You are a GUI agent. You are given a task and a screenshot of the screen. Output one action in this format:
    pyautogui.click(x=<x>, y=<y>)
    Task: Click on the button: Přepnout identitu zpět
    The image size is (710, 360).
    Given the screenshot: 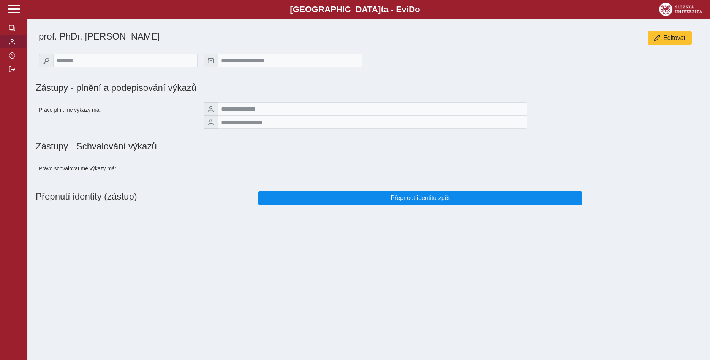 What is the action you would take?
    pyautogui.click(x=420, y=198)
    